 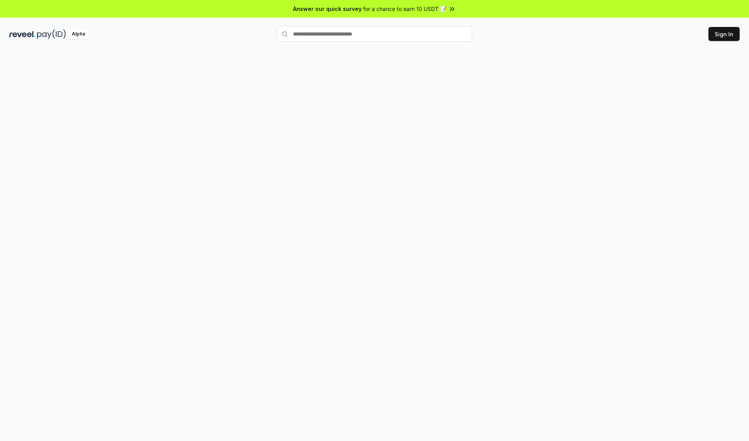 I want to click on button: Sign In, so click(x=724, y=34).